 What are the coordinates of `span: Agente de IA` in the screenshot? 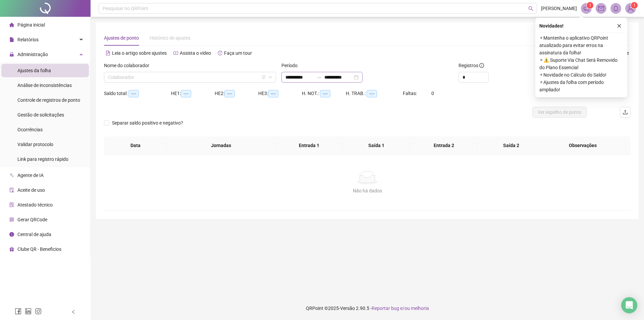 It's located at (31, 175).